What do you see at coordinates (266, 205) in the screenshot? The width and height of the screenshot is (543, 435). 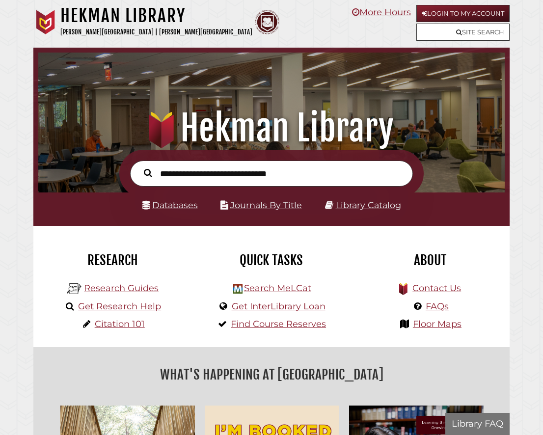 I see `a: Journals By Title` at bounding box center [266, 205].